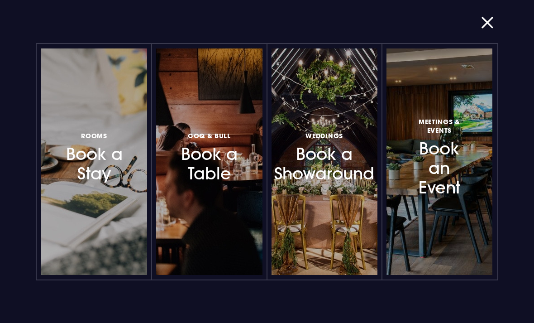 This screenshot has height=323, width=534. Describe the element at coordinates (325, 157) in the screenshot. I see `h3: Book a Showaround` at that location.